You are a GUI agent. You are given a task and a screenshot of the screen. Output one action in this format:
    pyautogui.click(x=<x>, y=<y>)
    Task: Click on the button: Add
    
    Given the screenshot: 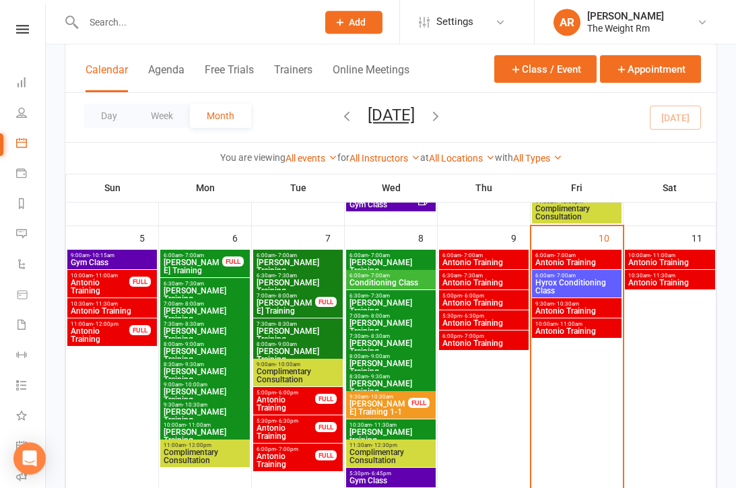 What is the action you would take?
    pyautogui.click(x=353, y=22)
    